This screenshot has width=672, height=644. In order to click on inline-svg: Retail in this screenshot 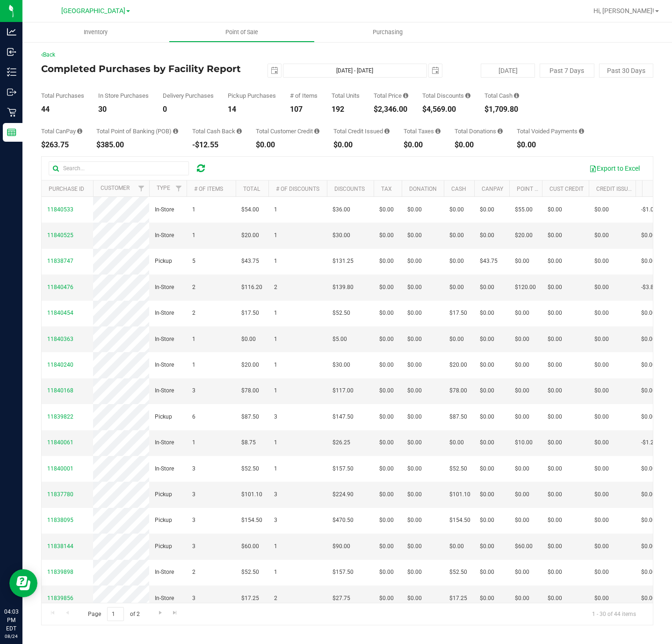, I will do `click(11, 112)`.